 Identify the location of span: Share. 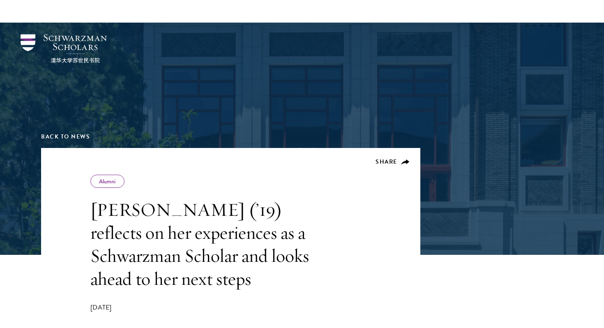
(387, 162).